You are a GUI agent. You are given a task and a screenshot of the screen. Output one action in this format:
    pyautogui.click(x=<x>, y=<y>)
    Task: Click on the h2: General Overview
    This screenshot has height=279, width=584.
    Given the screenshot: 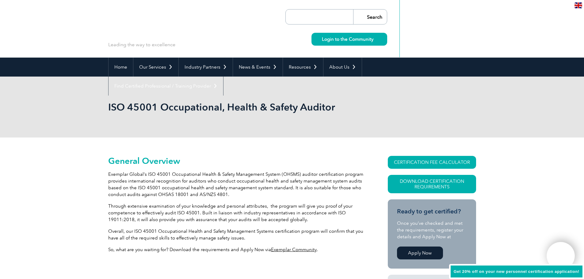 What is the action you would take?
    pyautogui.click(x=237, y=161)
    